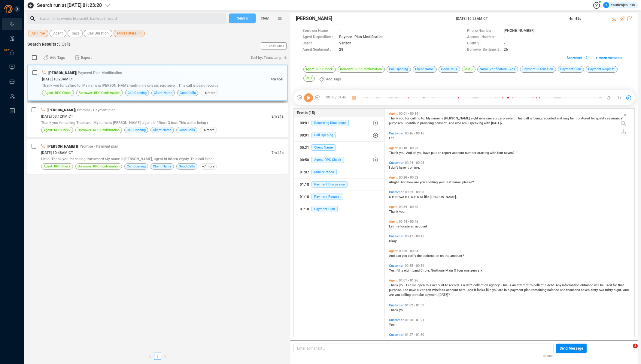 The height and width of the screenshot is (364, 641). What do you see at coordinates (463, 290) in the screenshot?
I see `span: here.` at bounding box center [463, 290].